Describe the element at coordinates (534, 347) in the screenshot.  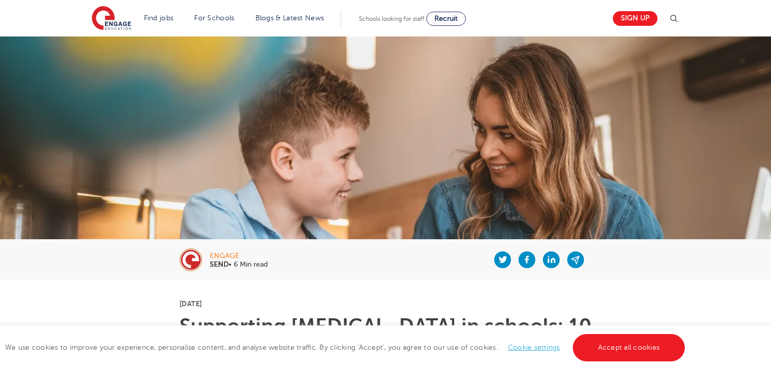
I see `a: Cookie settings` at that location.